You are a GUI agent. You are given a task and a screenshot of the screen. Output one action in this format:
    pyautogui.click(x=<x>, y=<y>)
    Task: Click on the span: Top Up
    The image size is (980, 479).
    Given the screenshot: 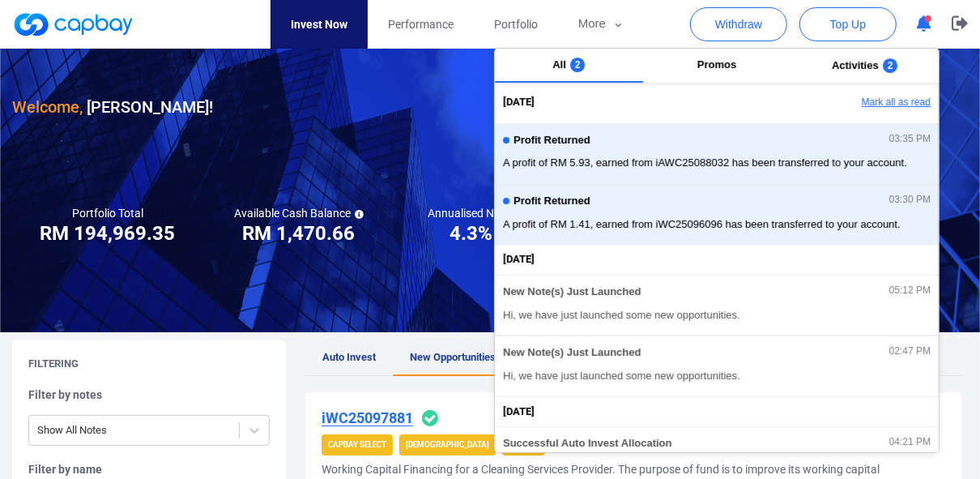 What is the action you would take?
    pyautogui.click(x=848, y=24)
    